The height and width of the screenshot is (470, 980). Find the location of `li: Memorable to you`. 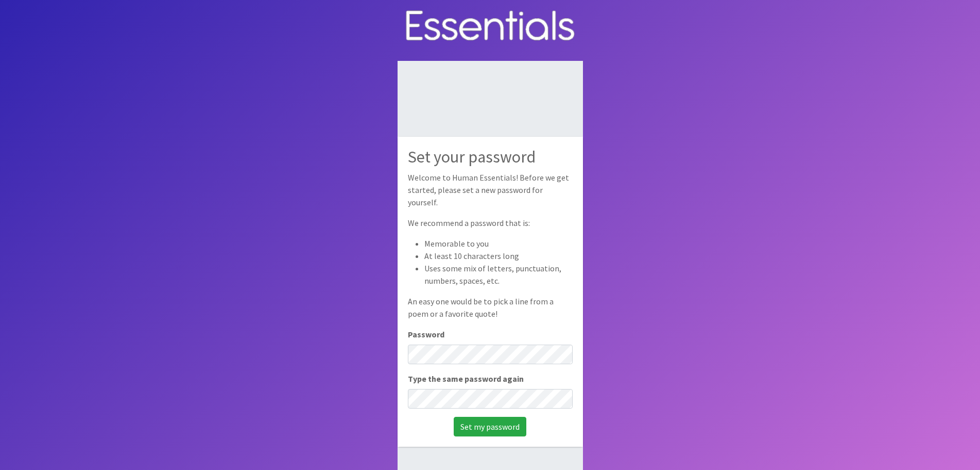

li: Memorable to you is located at coordinates (499, 243).